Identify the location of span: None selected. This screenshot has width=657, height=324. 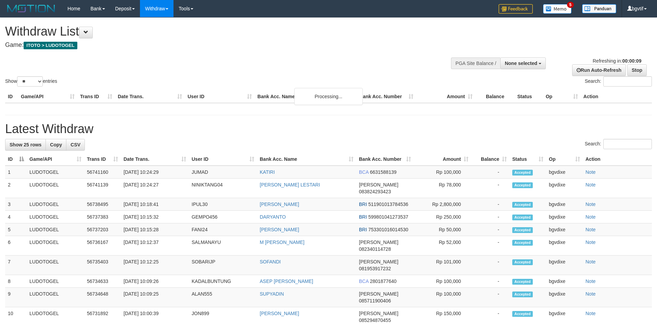
(521, 63).